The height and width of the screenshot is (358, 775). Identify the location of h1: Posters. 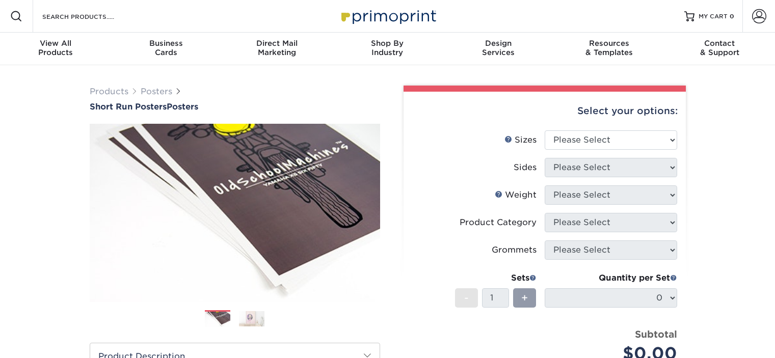
(235, 106).